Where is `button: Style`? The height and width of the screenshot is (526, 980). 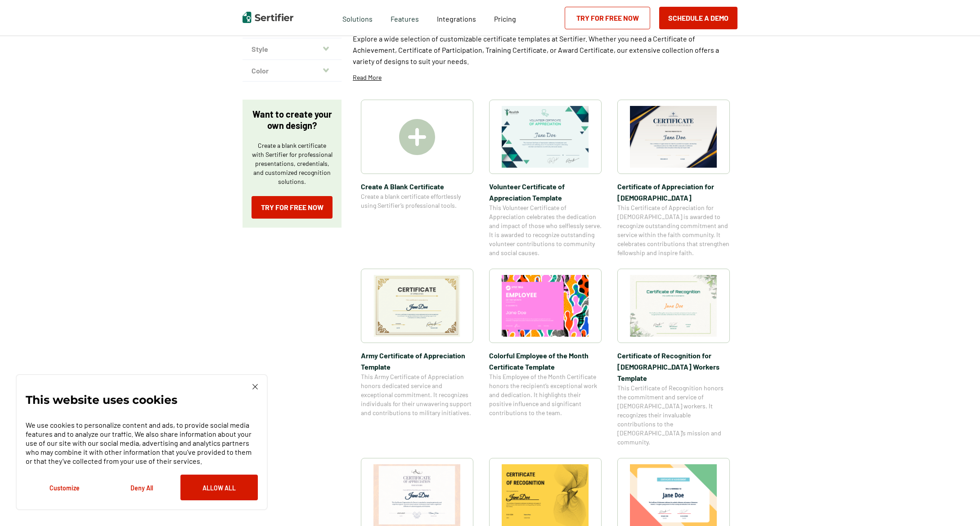 button: Style is located at coordinates (292, 49).